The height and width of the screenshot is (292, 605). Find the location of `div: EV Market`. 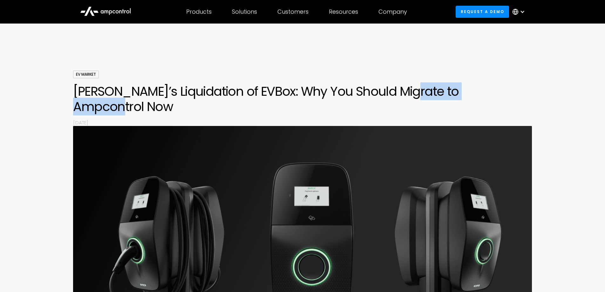

div: EV Market is located at coordinates (86, 74).